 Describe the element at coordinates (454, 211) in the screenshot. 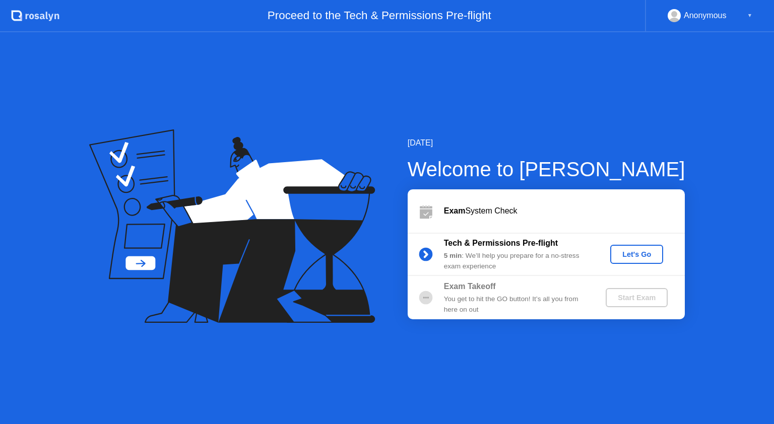

I see `b: Exam` at that location.